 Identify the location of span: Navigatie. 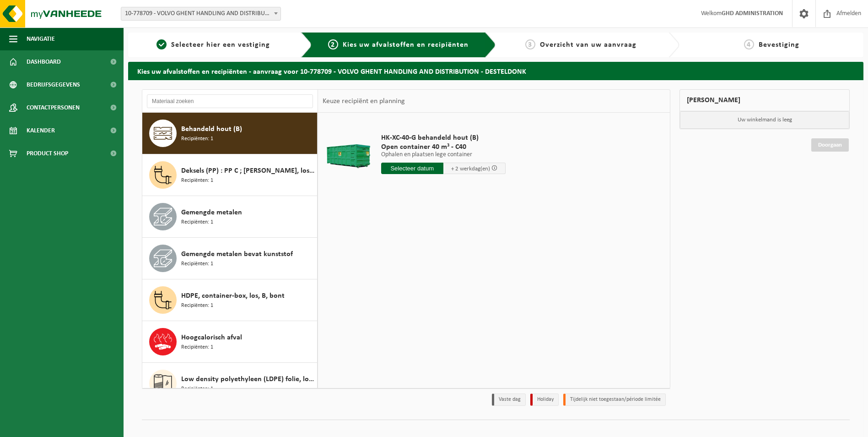
(41, 39).